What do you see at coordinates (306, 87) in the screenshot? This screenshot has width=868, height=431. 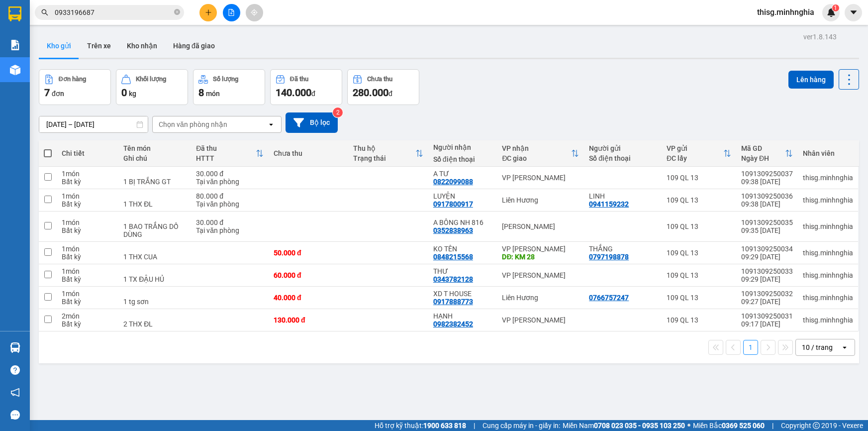 I see `button: Đã thu140.000đ` at bounding box center [306, 87].